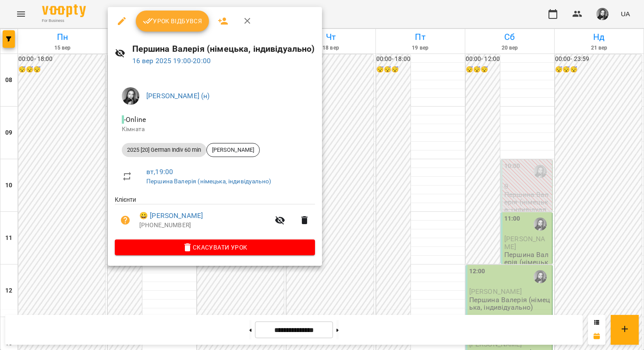 Image resolution: width=644 pixels, height=350 pixels. Describe the element at coordinates (125, 221) in the screenshot. I see `button: Візит ще не сплачено. Додати оплату?` at that location.